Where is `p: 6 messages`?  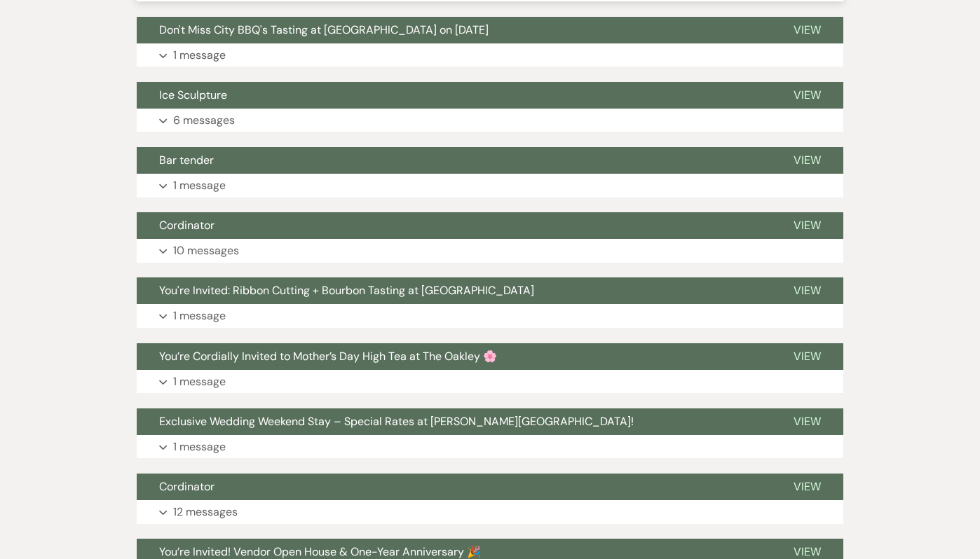 p: 6 messages is located at coordinates (204, 121).